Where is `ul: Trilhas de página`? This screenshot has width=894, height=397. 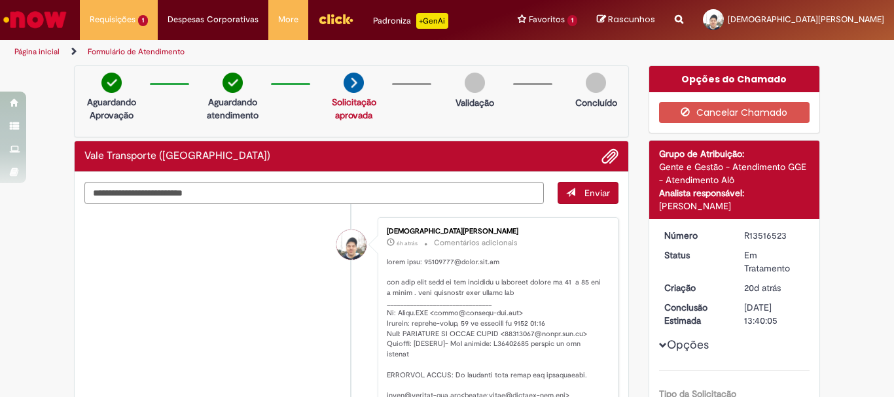
ul: Trilhas de página is located at coordinates (298, 52).